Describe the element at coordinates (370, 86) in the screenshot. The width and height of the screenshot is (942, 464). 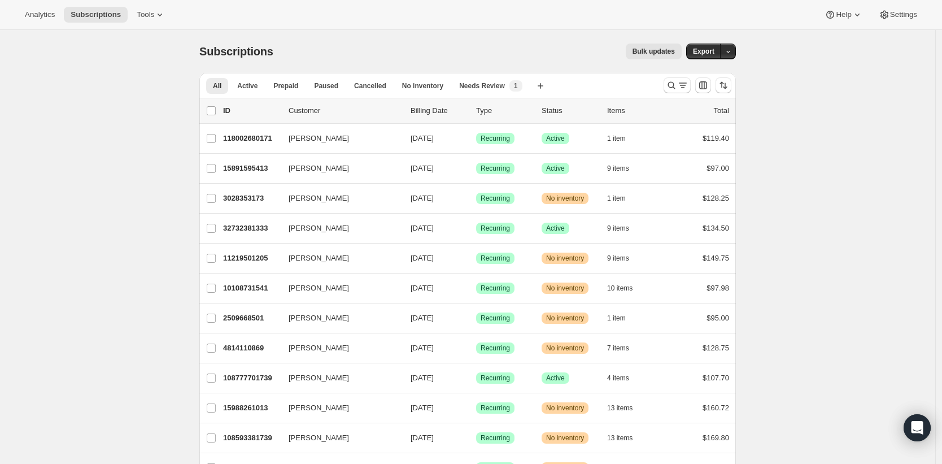
I see `span: Cancelled` at that location.